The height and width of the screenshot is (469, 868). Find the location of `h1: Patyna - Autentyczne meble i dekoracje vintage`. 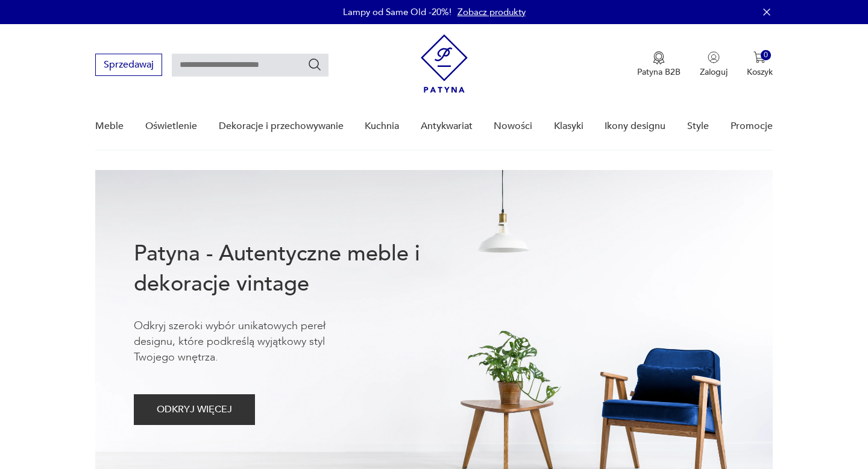

h1: Patyna - Autentyczne meble i dekoracje vintage is located at coordinates (297, 269).